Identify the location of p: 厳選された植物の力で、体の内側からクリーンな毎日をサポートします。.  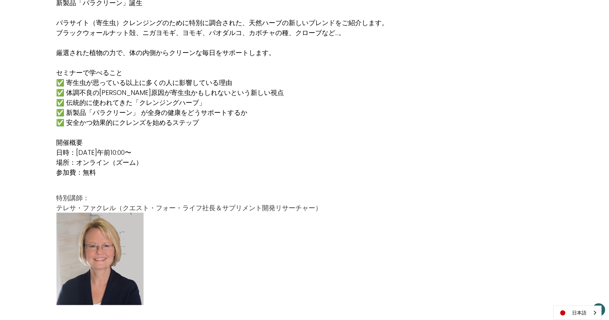
(223, 52).